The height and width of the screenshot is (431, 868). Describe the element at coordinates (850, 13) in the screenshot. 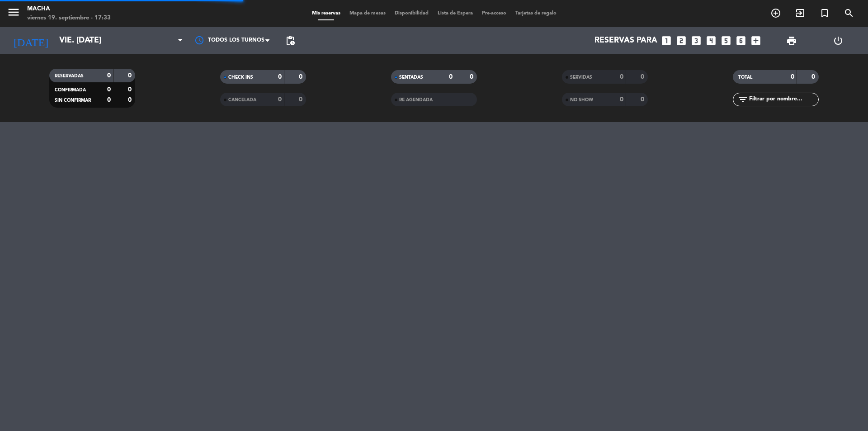

I see `i: search` at that location.